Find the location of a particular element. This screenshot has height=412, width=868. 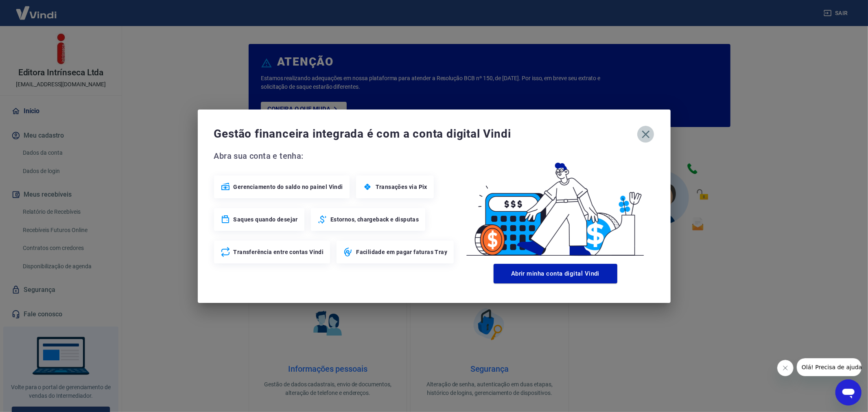

span: Gestão financeira integrada é com a conta digital Vindi is located at coordinates (426, 134).